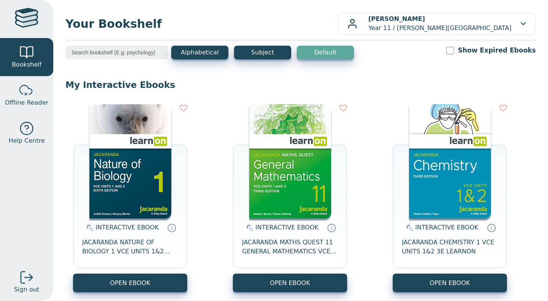 The height and width of the screenshot is (301, 548). Describe the element at coordinates (117, 53) in the screenshot. I see `input: Search bookshelf (E.g: psychology)` at that location.